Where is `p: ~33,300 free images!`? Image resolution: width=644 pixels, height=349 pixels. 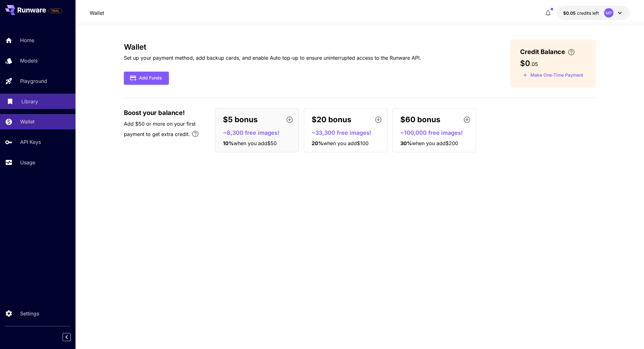
p: ~33,300 free images! is located at coordinates (348, 133).